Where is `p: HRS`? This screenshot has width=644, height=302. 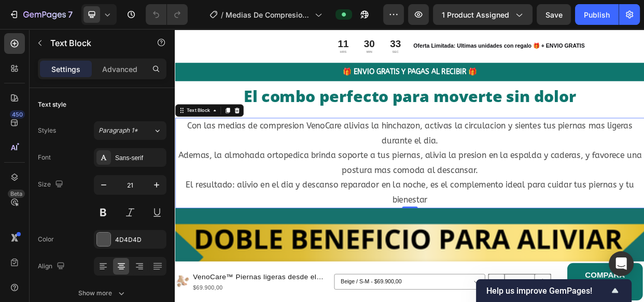 p: HRS is located at coordinates (223, 31).